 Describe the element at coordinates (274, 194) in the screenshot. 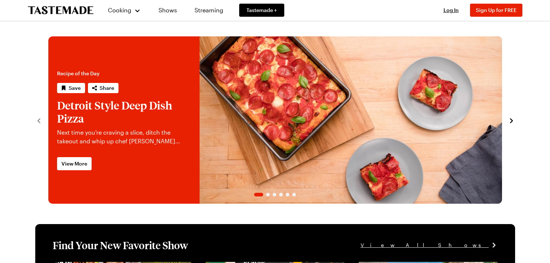

I see `span: Go to slide 3` at that location.